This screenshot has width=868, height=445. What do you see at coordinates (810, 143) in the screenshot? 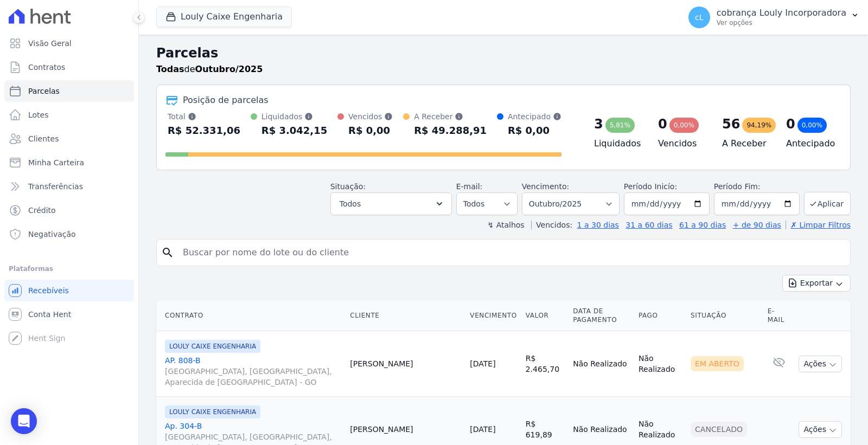
I see `h4: Antecipado` at bounding box center [810, 143].